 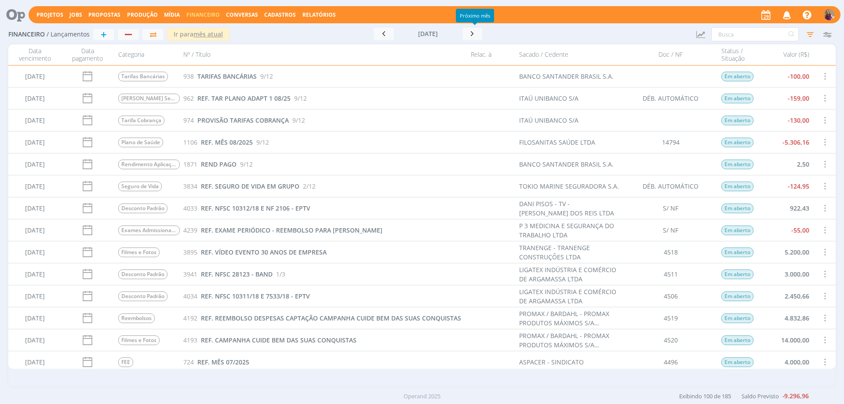 I want to click on button: Propostas, so click(x=104, y=15).